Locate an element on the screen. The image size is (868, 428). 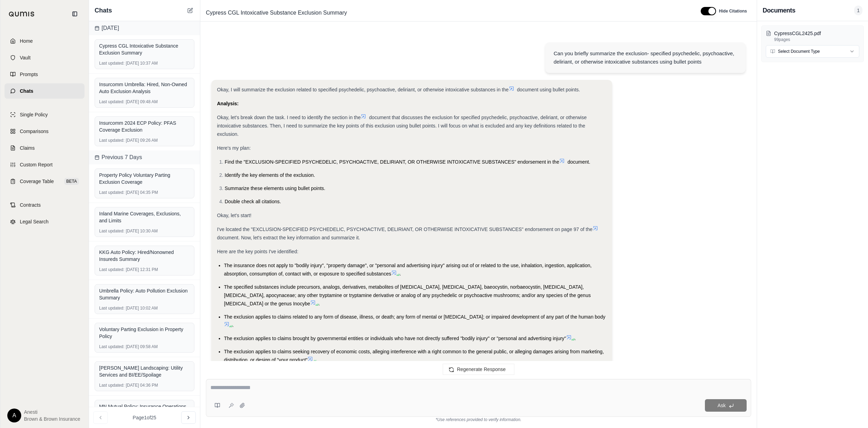
span: Contracts is located at coordinates (30, 205).